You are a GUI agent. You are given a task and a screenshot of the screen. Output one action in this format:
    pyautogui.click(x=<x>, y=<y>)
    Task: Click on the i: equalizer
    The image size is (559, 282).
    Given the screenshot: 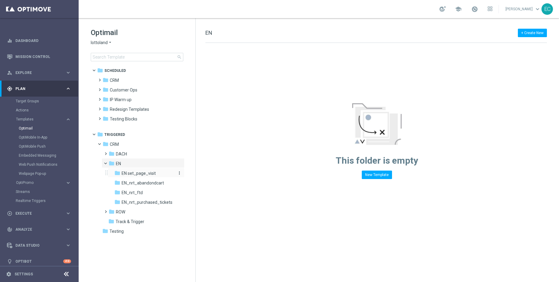 What is the action you would take?
    pyautogui.click(x=10, y=41)
    